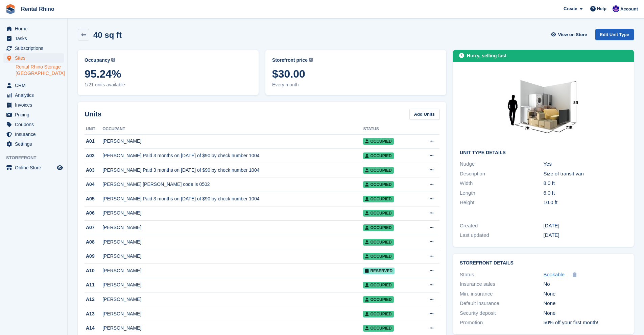  I want to click on div: Created, so click(501, 226).